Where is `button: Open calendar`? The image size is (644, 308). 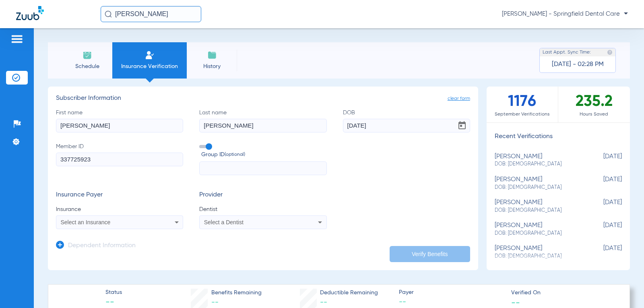 button: Open calendar is located at coordinates (462, 126).